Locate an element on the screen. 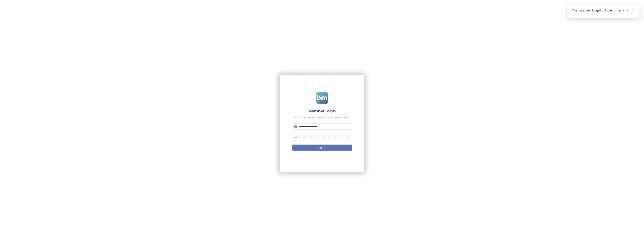 This screenshot has height=247, width=644. span: mail is located at coordinates (295, 126).